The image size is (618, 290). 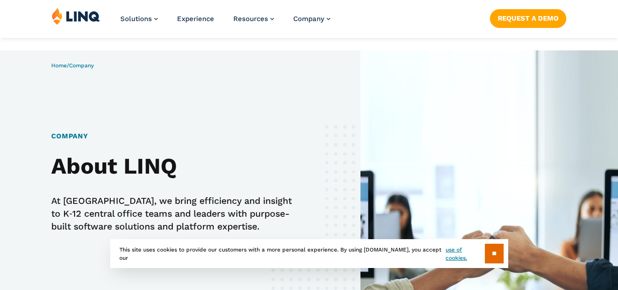 I want to click on a: Home, so click(x=59, y=65).